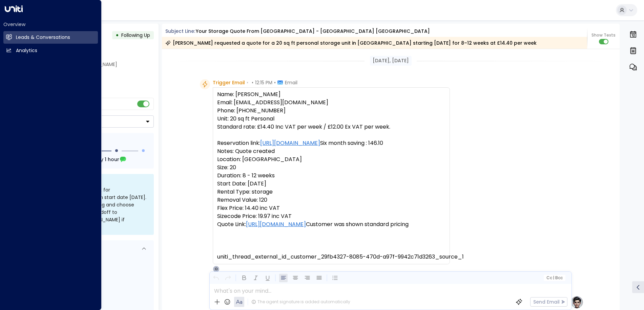 The height and width of the screenshot is (310, 644). Describe the element at coordinates (43, 37) in the screenshot. I see `h2: Leads & Conversations` at that location.